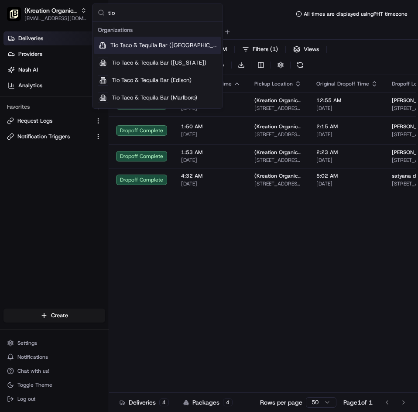 The width and height of the screenshot is (418, 412). I want to click on span: 5:02 AM, so click(347, 176).